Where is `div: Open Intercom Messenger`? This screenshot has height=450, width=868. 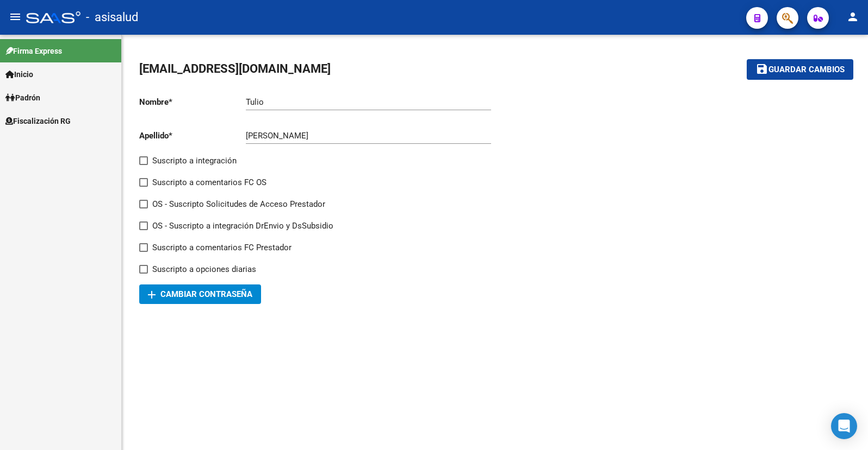
div: Open Intercom Messenger is located at coordinates (844, 427).